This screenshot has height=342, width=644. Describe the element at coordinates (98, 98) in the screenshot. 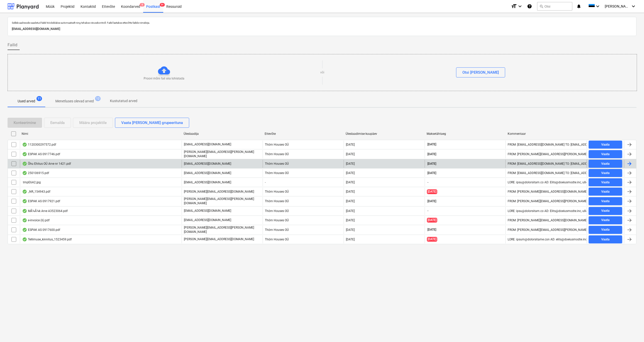

I see `span: 12` at that location.